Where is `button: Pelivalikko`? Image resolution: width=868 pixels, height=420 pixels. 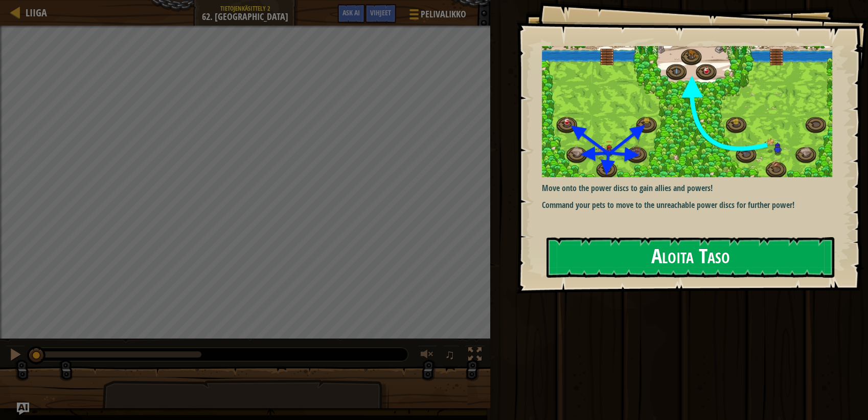 button: Pelivalikko is located at coordinates (437, 16).